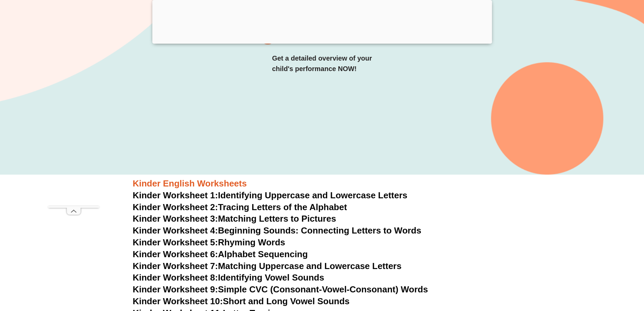 The width and height of the screenshot is (644, 311). I want to click on h3: Kinder English Worksheets, so click(322, 184).